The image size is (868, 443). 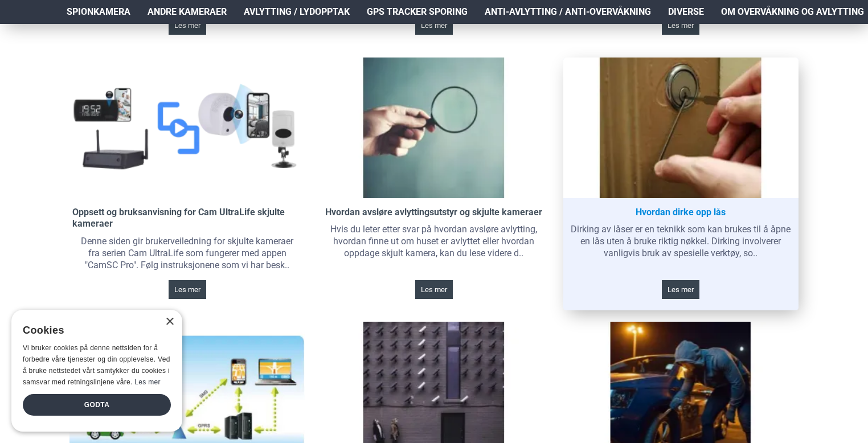 What do you see at coordinates (686, 12) in the screenshot?
I see `span: Diverse` at bounding box center [686, 12].